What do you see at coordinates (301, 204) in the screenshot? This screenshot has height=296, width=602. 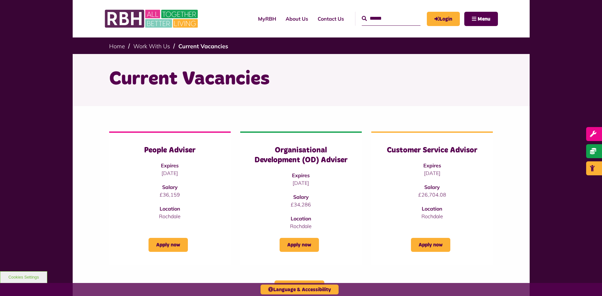 I see `p: £34,286` at bounding box center [301, 204].